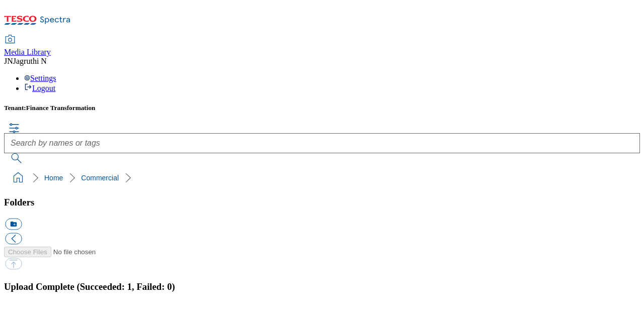 The width and height of the screenshot is (644, 317). What do you see at coordinates (61, 108) in the screenshot?
I see `span: Finance Transformation` at bounding box center [61, 108].